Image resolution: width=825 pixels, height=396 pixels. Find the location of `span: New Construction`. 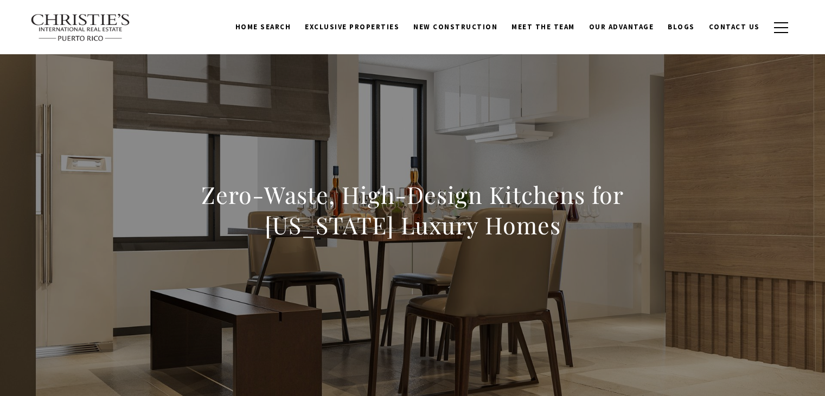

span: New Construction is located at coordinates (455, 27).